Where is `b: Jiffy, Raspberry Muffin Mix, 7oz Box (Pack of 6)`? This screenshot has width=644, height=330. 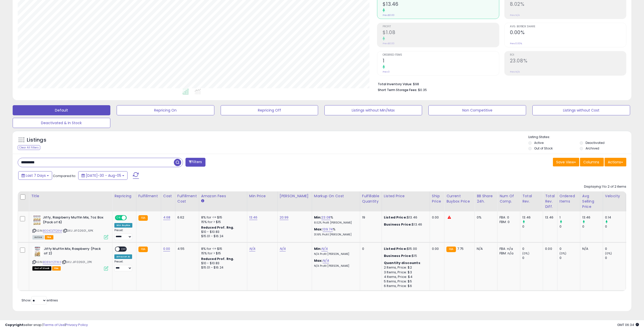 b: Jiffy, Raspberry Muffin Mix, 7oz Box (Pack of 6) is located at coordinates (73, 221).